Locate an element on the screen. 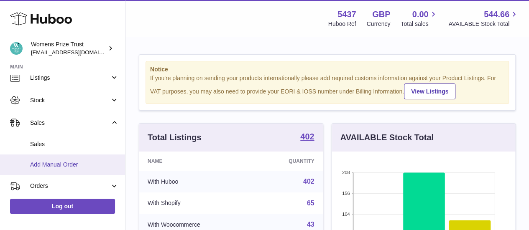  span: Total sales is located at coordinates (419, 24).